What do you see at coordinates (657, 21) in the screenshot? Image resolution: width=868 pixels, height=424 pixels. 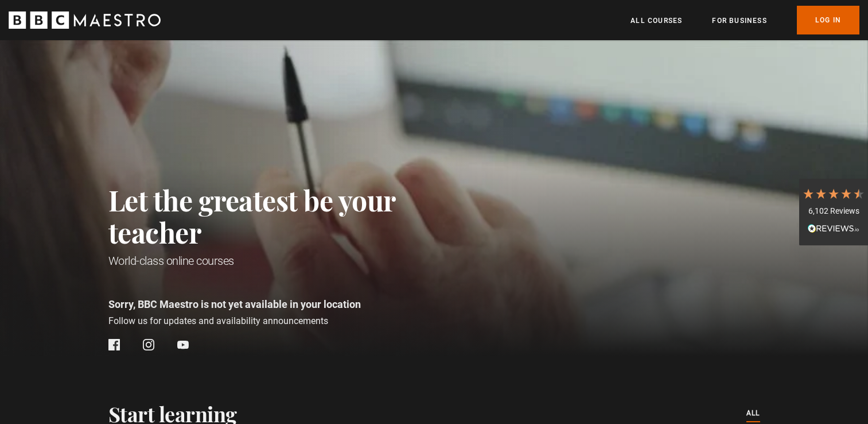 I see `a: All Courses` at bounding box center [657, 21].